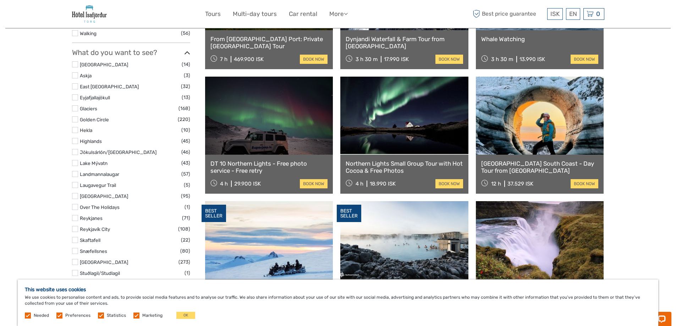  Describe the element at coordinates (187, 185) in the screenshot. I see `span: (5)` at that location.